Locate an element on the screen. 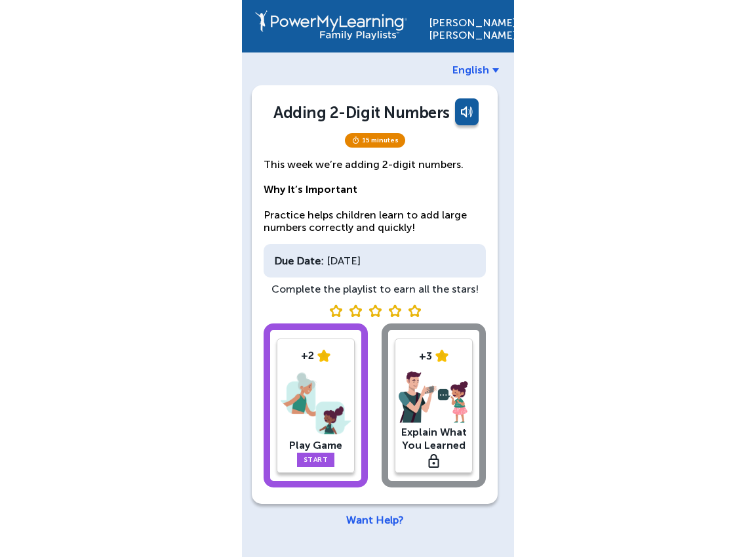 This screenshot has width=756, height=557. span: English is located at coordinates (471, 70).